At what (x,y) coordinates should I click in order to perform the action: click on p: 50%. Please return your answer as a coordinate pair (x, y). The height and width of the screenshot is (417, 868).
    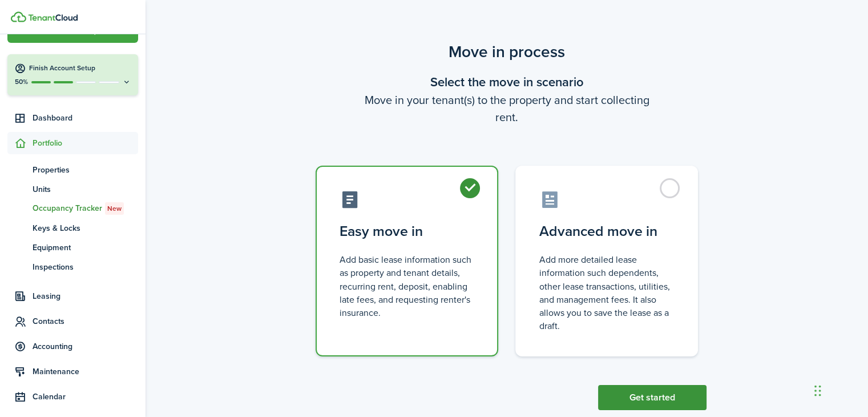
    Looking at the image, I should click on (21, 82).